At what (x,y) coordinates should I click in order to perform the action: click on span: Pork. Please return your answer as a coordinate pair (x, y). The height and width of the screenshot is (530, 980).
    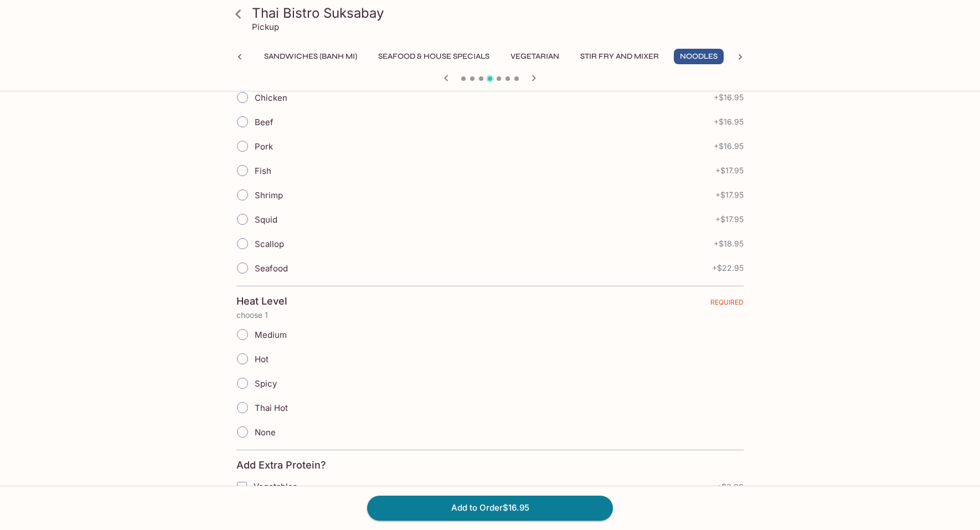
    Looking at the image, I should click on (264, 147).